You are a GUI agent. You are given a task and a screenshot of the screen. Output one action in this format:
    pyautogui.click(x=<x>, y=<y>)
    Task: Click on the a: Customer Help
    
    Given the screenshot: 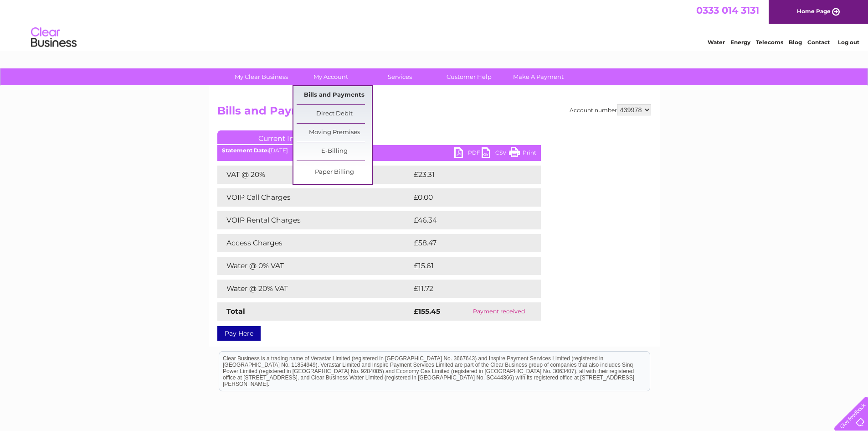 What is the action you would take?
    pyautogui.click(x=469, y=76)
    